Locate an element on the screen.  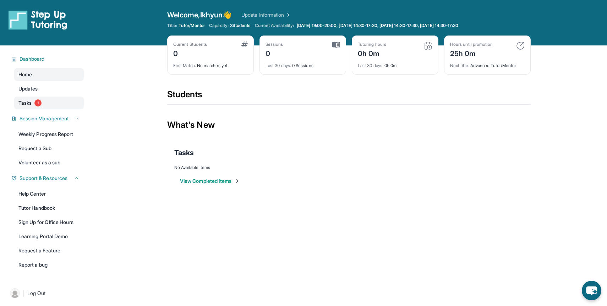
span: Support & Resources is located at coordinates (43, 178).